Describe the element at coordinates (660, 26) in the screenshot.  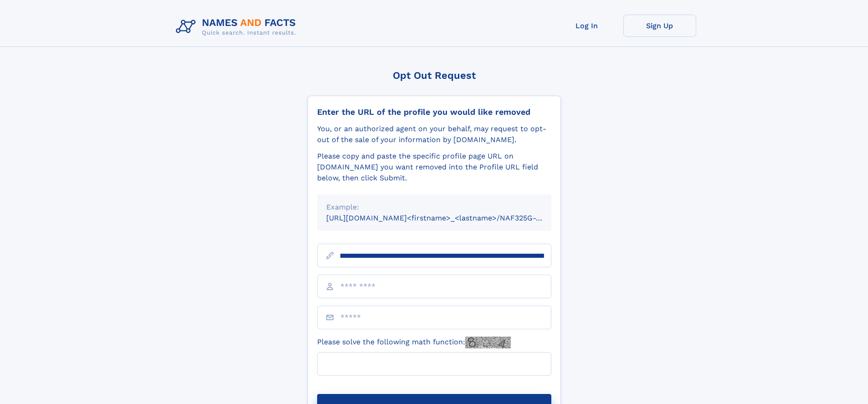
I see `a: Sign Up` at that location.